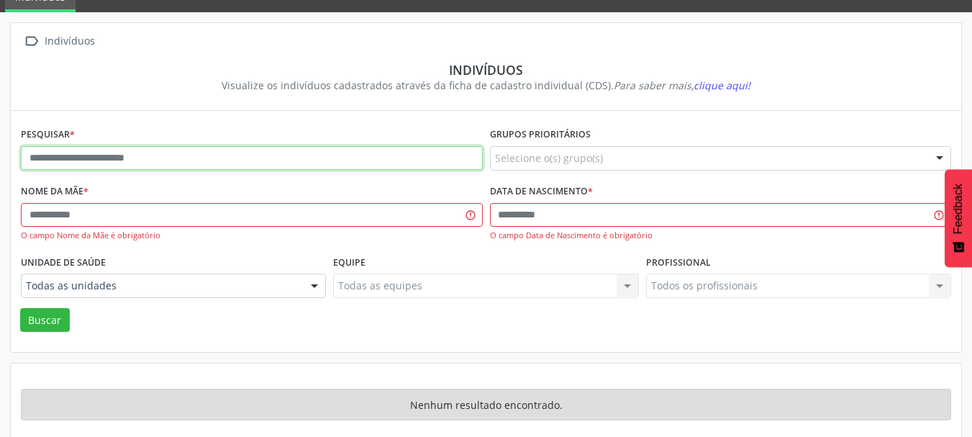 The image size is (972, 437). I want to click on label: Equipe, so click(349, 262).